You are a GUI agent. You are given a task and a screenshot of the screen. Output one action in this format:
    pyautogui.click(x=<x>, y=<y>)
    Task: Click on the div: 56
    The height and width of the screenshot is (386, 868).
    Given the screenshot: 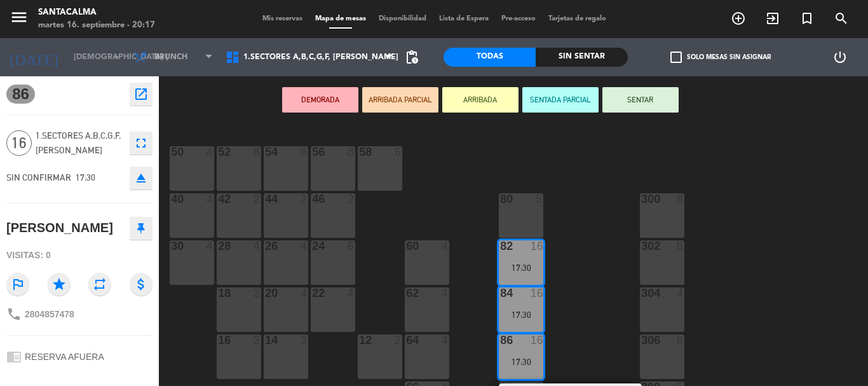 What is the action you would take?
    pyautogui.click(x=312, y=152)
    